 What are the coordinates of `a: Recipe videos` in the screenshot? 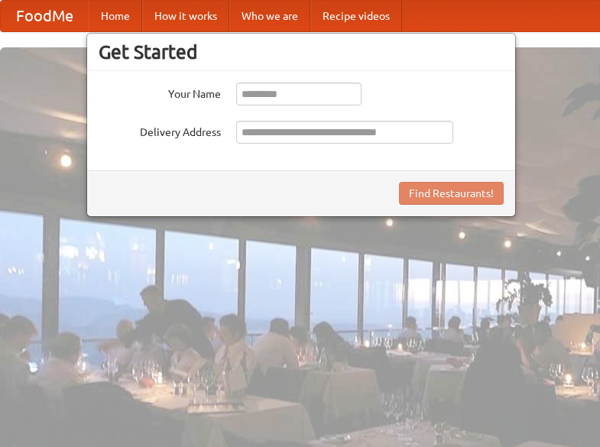 It's located at (356, 16).